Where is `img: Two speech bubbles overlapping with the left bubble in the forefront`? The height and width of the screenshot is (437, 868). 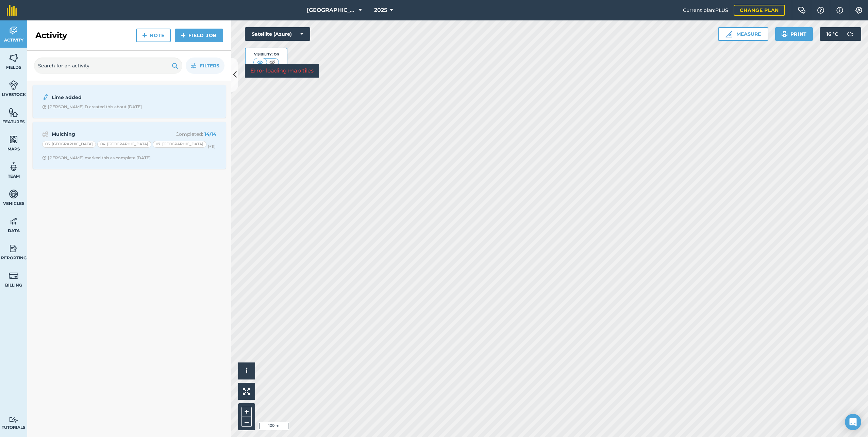 img: Two speech bubbles overlapping with the left bubble in the forefront is located at coordinates (802, 10).